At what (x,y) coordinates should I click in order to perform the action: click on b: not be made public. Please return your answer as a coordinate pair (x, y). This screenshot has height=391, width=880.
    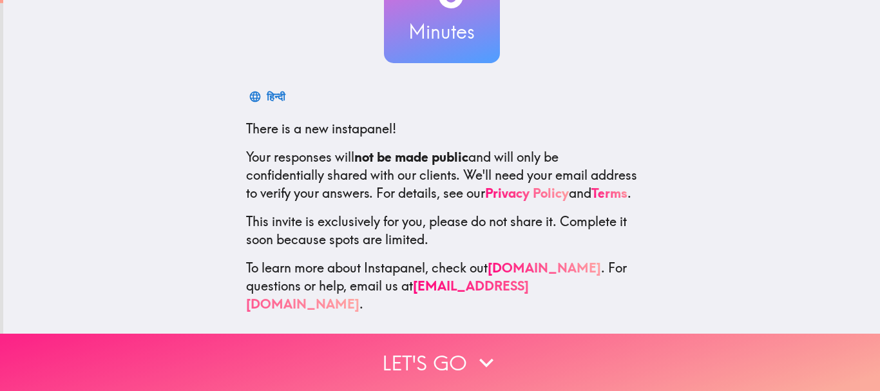
    Looking at the image, I should click on (411, 156).